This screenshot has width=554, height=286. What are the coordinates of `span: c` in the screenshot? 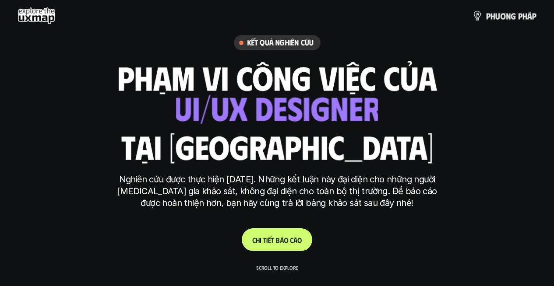 It's located at (291, 240).